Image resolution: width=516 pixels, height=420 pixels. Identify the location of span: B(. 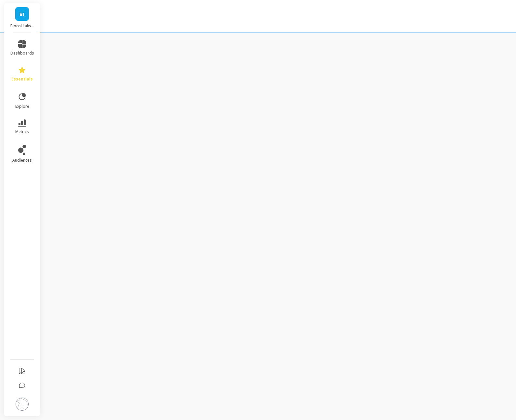
(22, 14).